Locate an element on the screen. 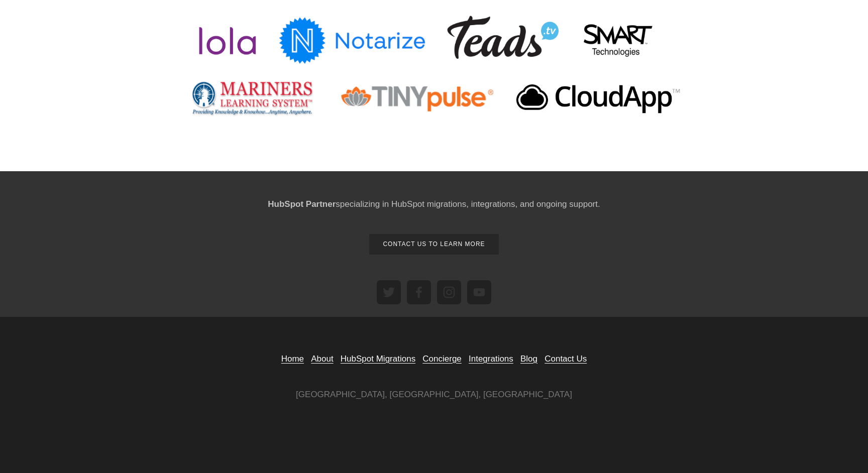 Image resolution: width=868 pixels, height=473 pixels. a: Contact us to learn more is located at coordinates (434, 244).